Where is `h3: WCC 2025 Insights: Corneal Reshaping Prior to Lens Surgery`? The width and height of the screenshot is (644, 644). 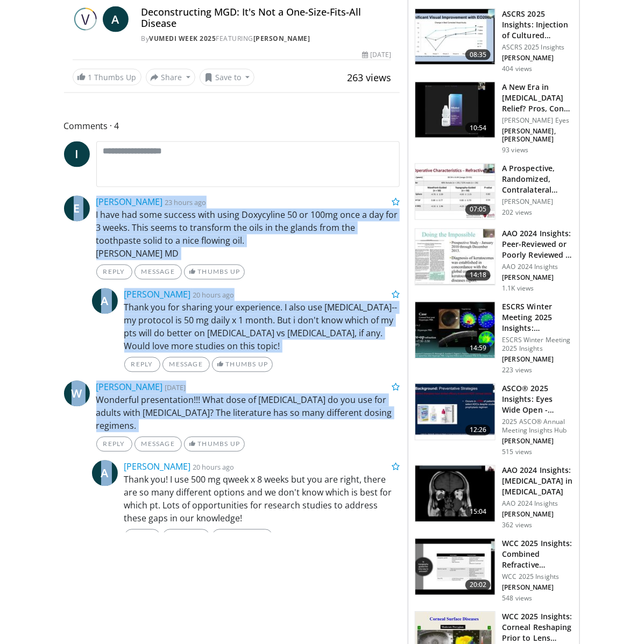
h3: WCC 2025 Insights: Corneal Reshaping Prior to Lens Surgery is located at coordinates (537, 627).